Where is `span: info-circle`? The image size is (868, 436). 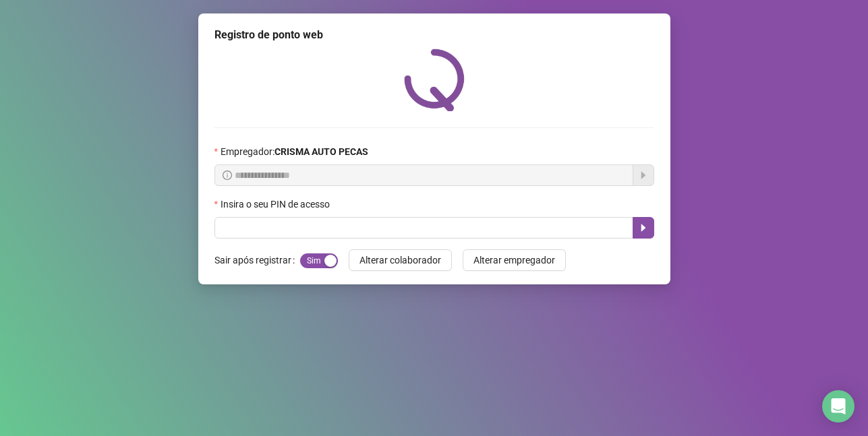
span: info-circle is located at coordinates (227, 175).